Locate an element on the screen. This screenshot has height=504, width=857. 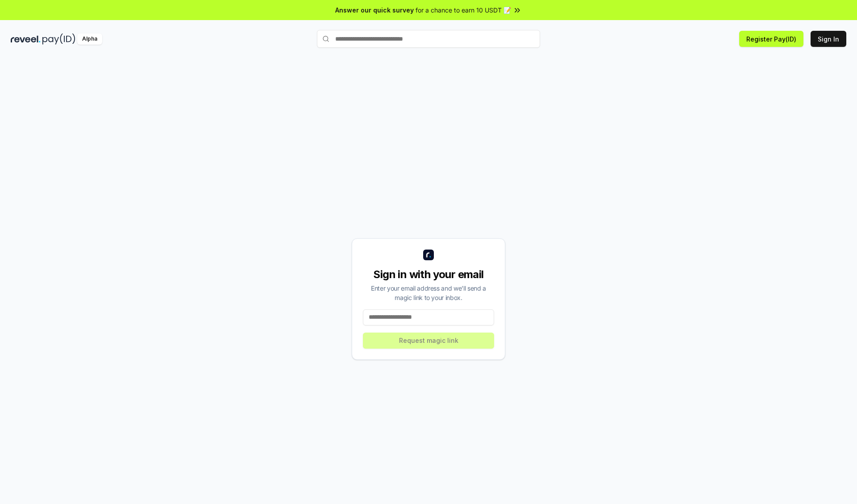
button: Sign In is located at coordinates (829, 39).